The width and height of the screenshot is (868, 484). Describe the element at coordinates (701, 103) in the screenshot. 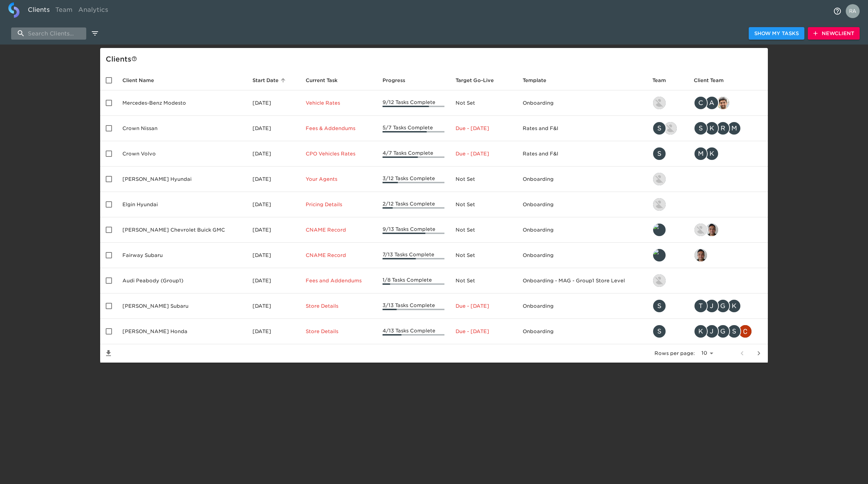

I see `div: C` at that location.